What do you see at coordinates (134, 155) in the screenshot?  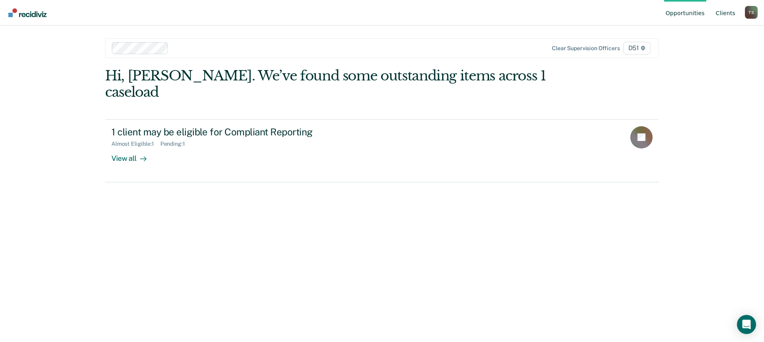 I see `div: View all` at bounding box center [134, 155].